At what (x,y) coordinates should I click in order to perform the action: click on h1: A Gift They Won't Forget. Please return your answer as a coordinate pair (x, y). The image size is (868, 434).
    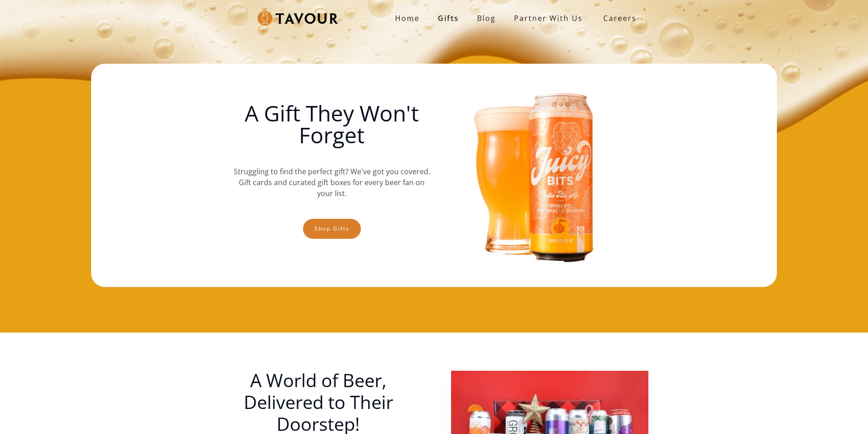
    Looking at the image, I should click on (331, 124).